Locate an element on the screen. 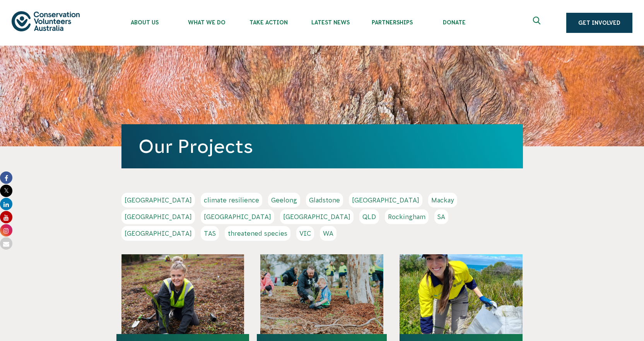 This screenshot has width=644, height=341. span: Latest News is located at coordinates (330, 23).